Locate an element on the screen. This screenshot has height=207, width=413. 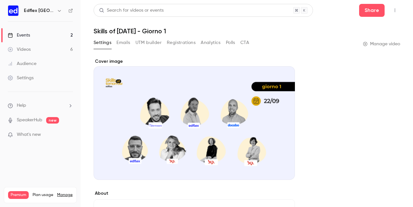
a: Manage is located at coordinates (65, 195).